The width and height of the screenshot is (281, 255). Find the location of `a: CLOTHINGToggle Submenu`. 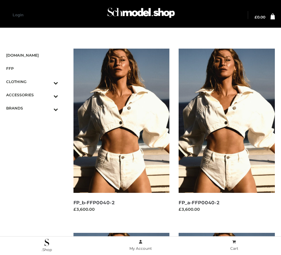

a: CLOTHINGToggle Submenu is located at coordinates (32, 81).